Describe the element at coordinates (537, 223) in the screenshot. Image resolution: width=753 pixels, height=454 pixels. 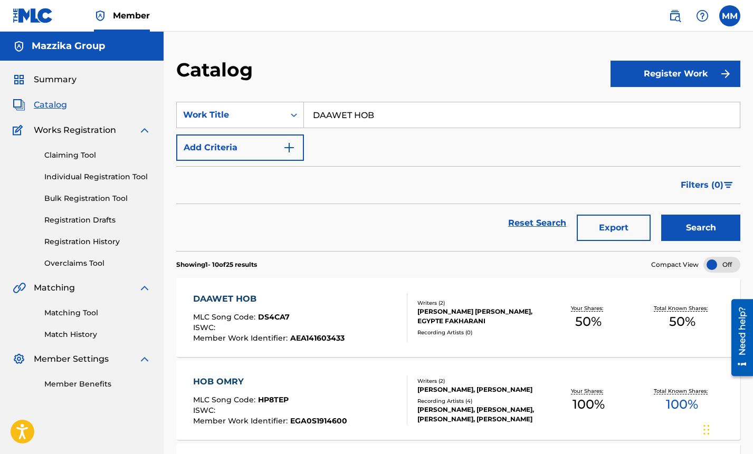
I see `a: Reset Search` at that location.